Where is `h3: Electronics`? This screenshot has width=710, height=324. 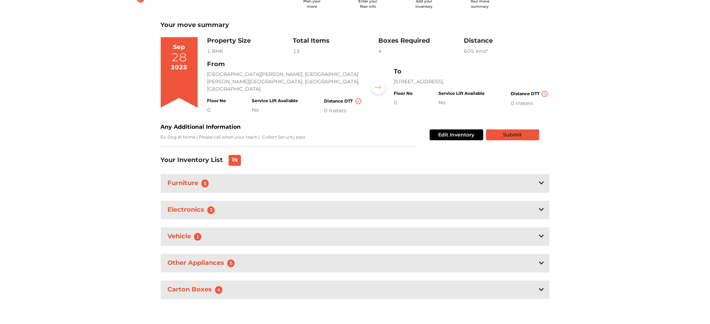
h3: Electronics is located at coordinates (193, 210).